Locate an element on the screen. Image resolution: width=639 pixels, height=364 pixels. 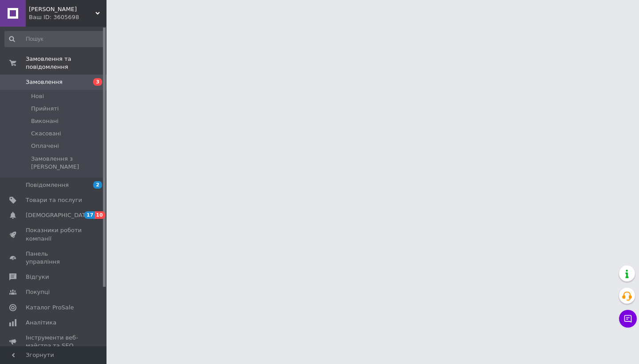
span: Виконані is located at coordinates (45, 121).